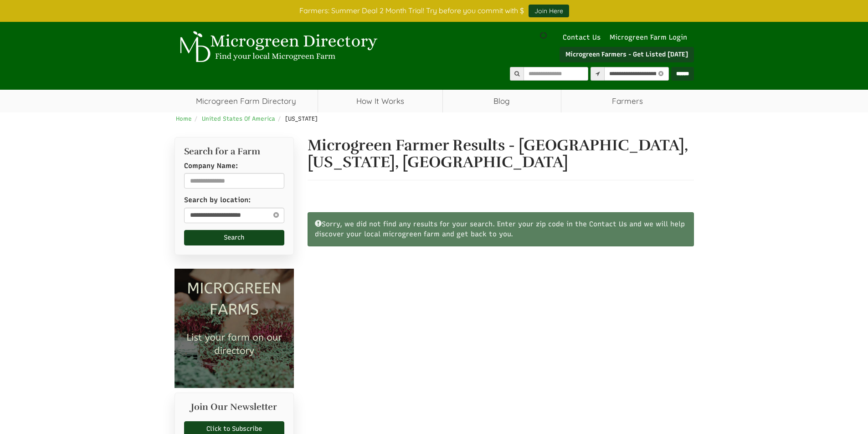  I want to click on a: Contact Us, so click(582, 37).